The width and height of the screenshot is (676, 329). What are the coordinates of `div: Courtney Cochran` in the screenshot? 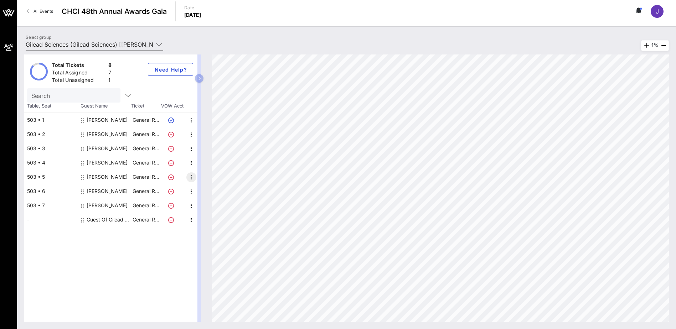 It's located at (107, 177).